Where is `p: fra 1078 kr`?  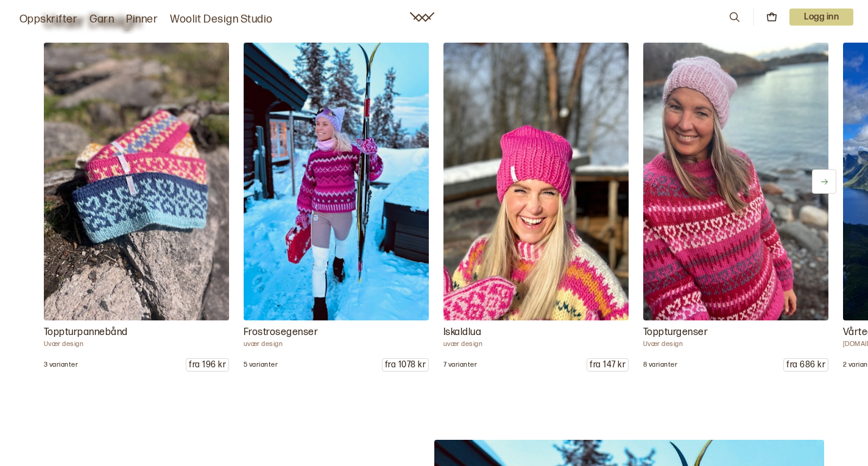 p: fra 1078 kr is located at coordinates (405, 365).